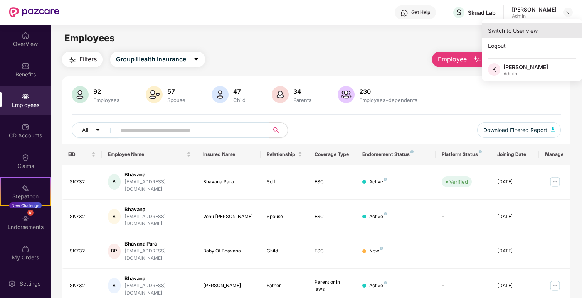 This screenshot has height=298, width=582. Describe the element at coordinates (285, 182) in the screenshot. I see `div: Self` at that location.